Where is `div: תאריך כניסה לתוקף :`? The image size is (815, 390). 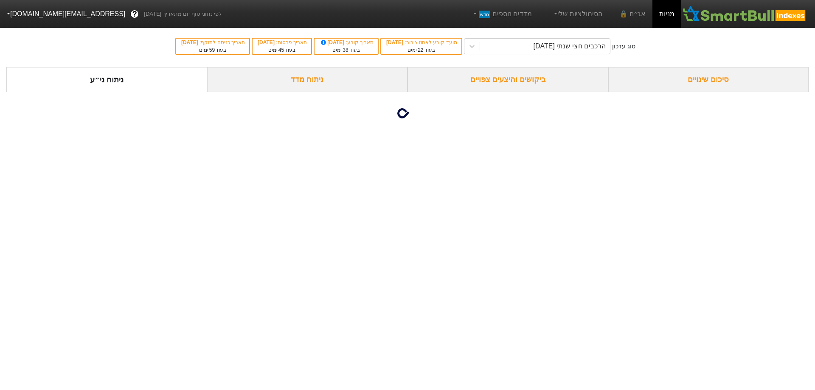
div: תאריך כניסה לתוקף : is located at coordinates (213, 42).